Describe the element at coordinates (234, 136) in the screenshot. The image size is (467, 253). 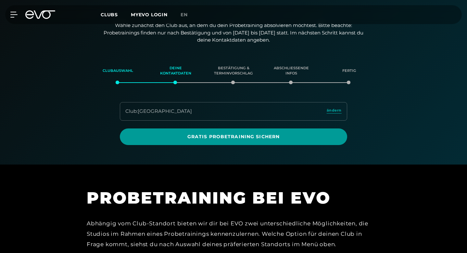
I see `span: Gratis Probetraining sichern` at that location.